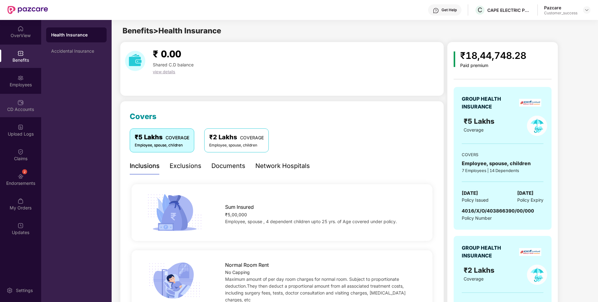 Image resolution: width=598 pixels, height=302 pixels. I want to click on span: C, so click(480, 10).